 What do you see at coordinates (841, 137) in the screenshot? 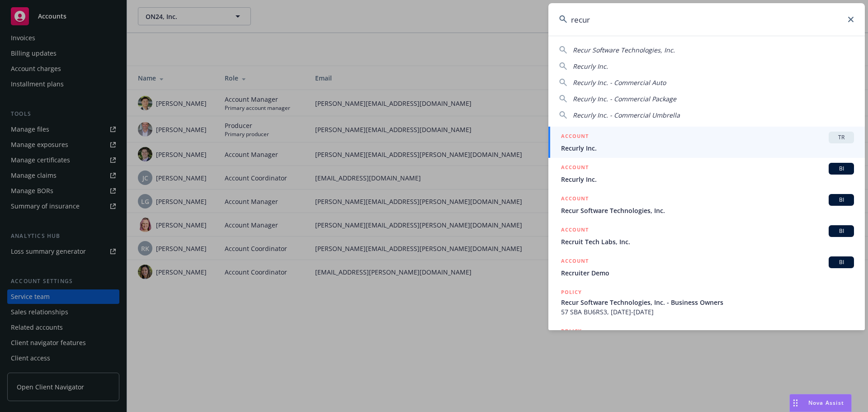
I see `span: TR` at bounding box center [841, 137].